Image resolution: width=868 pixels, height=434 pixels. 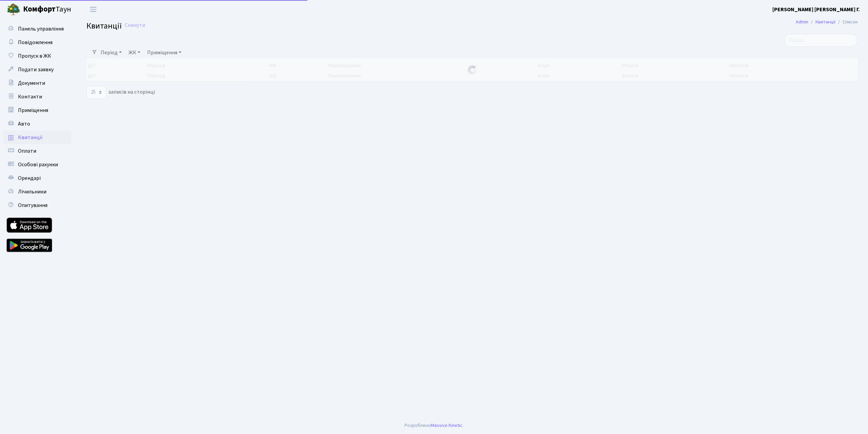 I want to click on img: Обробка..., so click(x=472, y=70).